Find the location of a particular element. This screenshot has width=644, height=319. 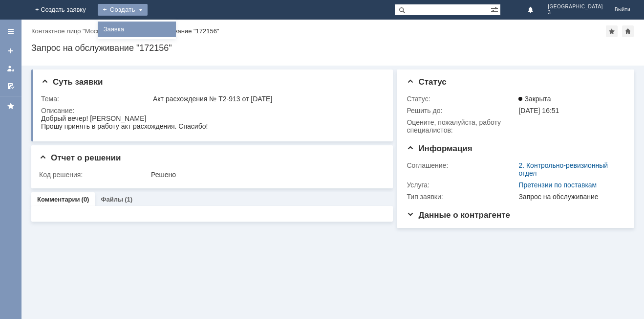

a: Файлы is located at coordinates (112, 199).